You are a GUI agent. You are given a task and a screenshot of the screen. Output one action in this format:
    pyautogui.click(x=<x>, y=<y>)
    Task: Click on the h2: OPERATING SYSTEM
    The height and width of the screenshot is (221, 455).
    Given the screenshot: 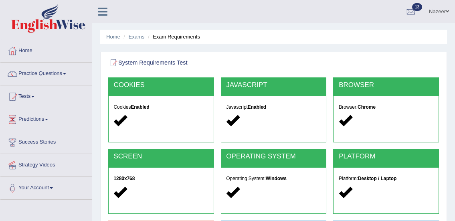 What is the action you would take?
    pyautogui.click(x=273, y=156)
    